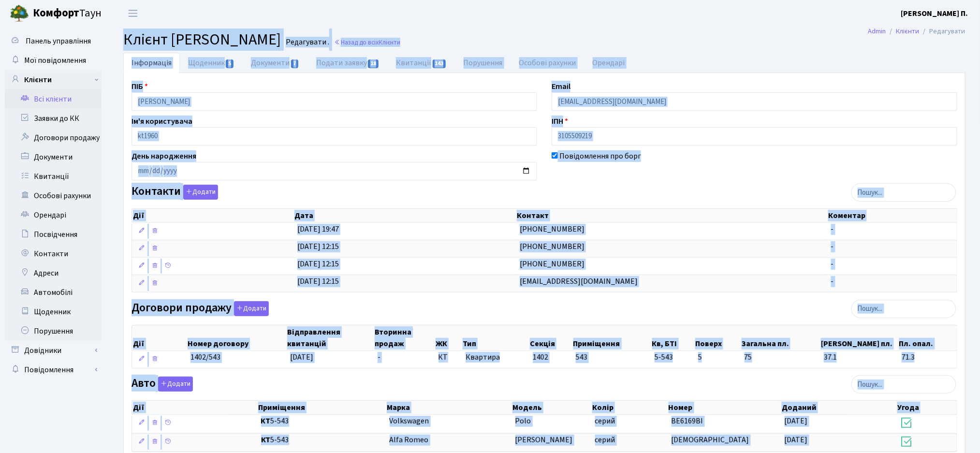  What do you see at coordinates (409, 421) in the screenshot?
I see `span: Volkswagen` at bounding box center [409, 421].